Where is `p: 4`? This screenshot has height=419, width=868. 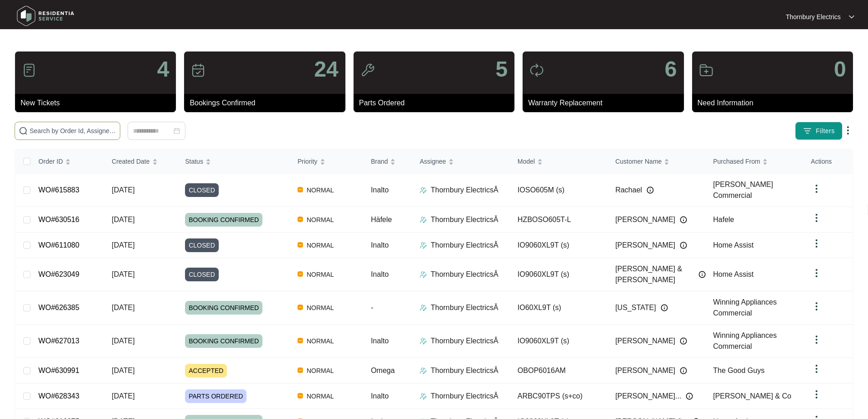 p: 4 is located at coordinates (163, 70).